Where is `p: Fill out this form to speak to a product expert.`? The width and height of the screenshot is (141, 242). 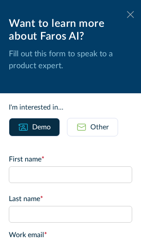 p: Fill out this form to speak to a product expert. is located at coordinates (70, 60).